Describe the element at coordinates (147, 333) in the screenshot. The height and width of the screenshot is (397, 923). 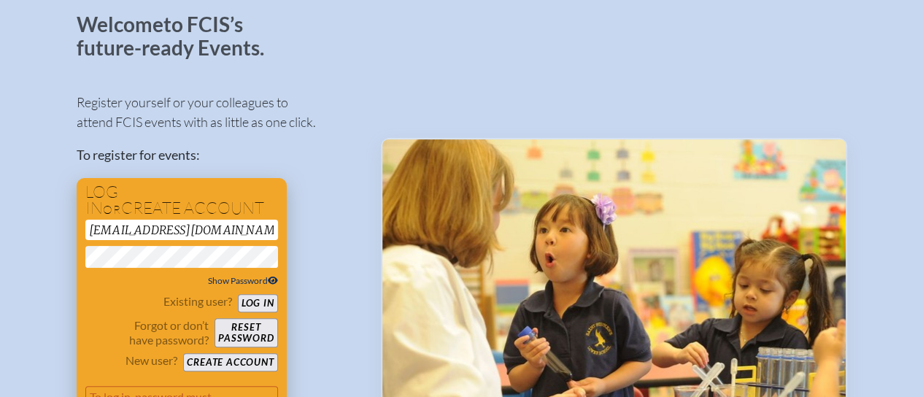
I see `p: Forgot or don’t have password?` at that location.